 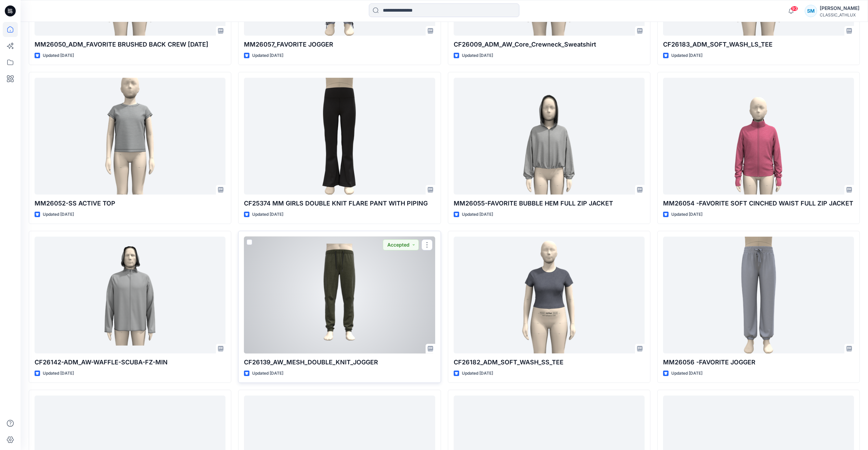 What do you see at coordinates (811, 11) in the screenshot?
I see `div: SM` at bounding box center [811, 11].